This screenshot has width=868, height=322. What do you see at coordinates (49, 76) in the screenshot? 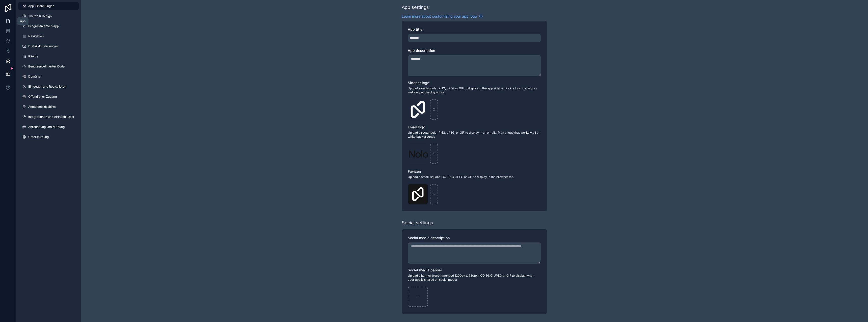
I see `a: Domänen` at bounding box center [49, 76].